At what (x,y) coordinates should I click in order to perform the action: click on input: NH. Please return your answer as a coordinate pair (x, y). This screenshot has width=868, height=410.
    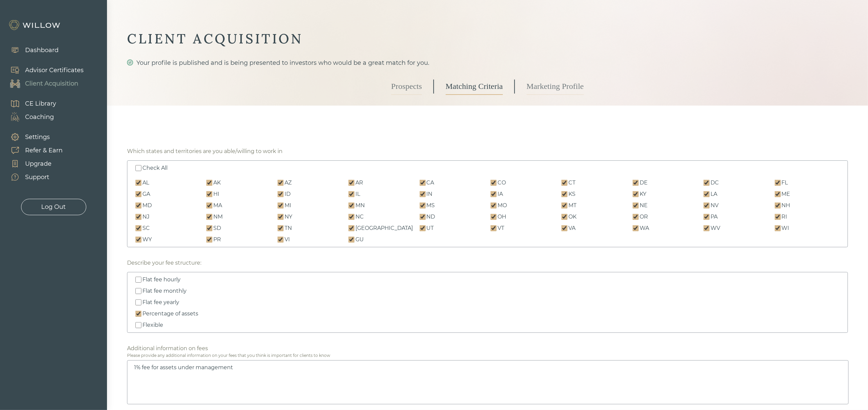
    Looking at the image, I should click on (778, 206).